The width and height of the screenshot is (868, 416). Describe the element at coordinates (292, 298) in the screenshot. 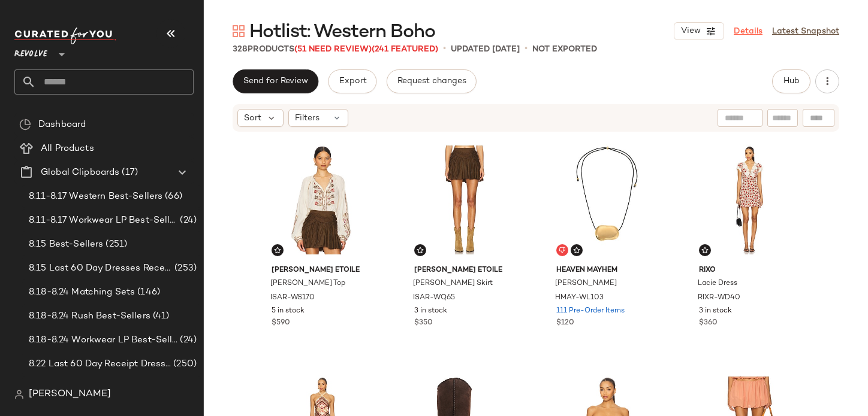

I see `span: ISAR-WS170` at that location.